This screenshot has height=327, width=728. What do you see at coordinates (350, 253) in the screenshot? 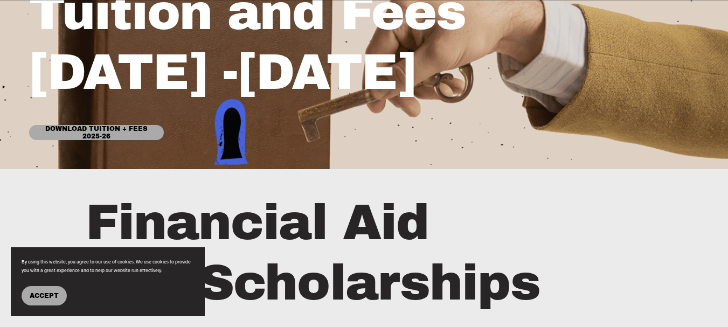
I see `h1: Financial Aid and Scholarships` at bounding box center [350, 253].